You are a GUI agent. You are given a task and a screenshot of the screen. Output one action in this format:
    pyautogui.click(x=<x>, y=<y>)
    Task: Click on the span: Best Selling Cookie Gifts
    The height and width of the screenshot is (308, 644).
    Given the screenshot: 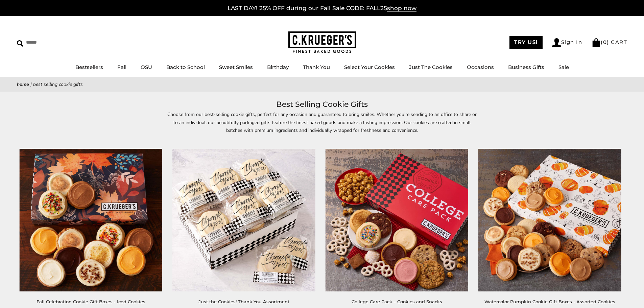 What is the action you would take?
    pyautogui.click(x=58, y=84)
    